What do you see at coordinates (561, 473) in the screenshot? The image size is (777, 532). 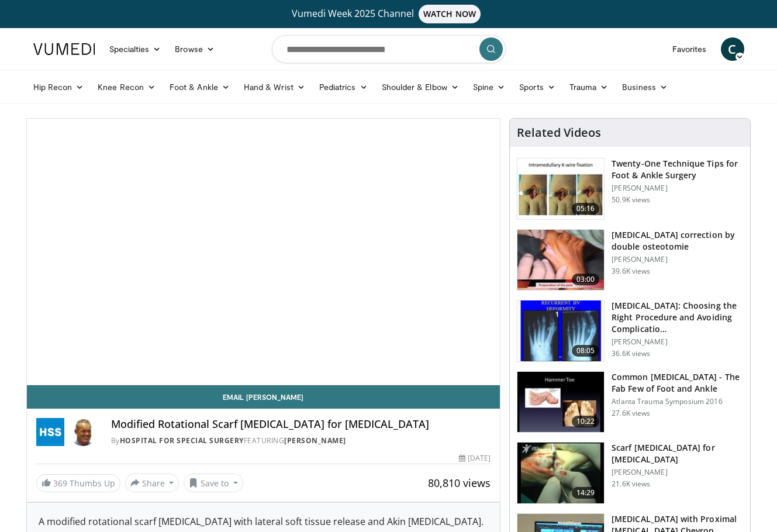 I see `img: hR6qJalQBtA771a35hMDoxOjBrOw-uIx_1.150x105_q85_crop-smart_upscale.jpg` at bounding box center [561, 473].